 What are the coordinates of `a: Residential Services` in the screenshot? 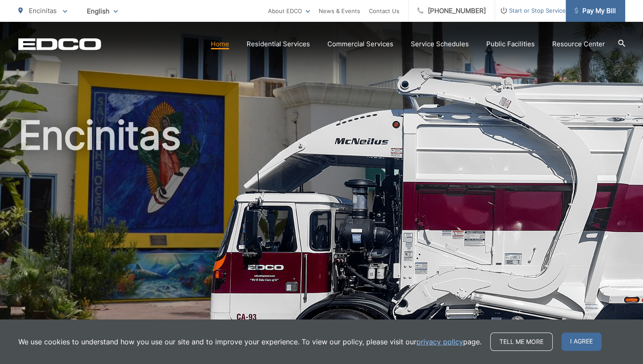 It's located at (278, 44).